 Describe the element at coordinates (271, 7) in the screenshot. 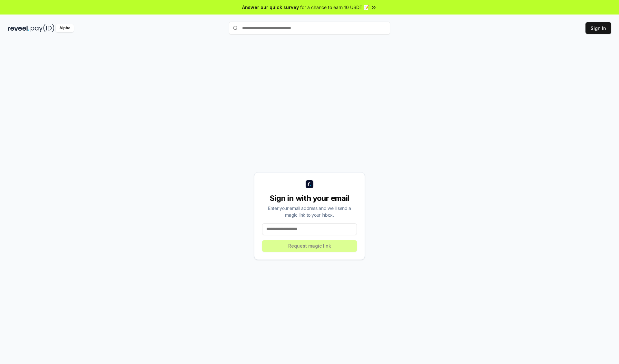

I see `span: Answer our quick survey` at that location.